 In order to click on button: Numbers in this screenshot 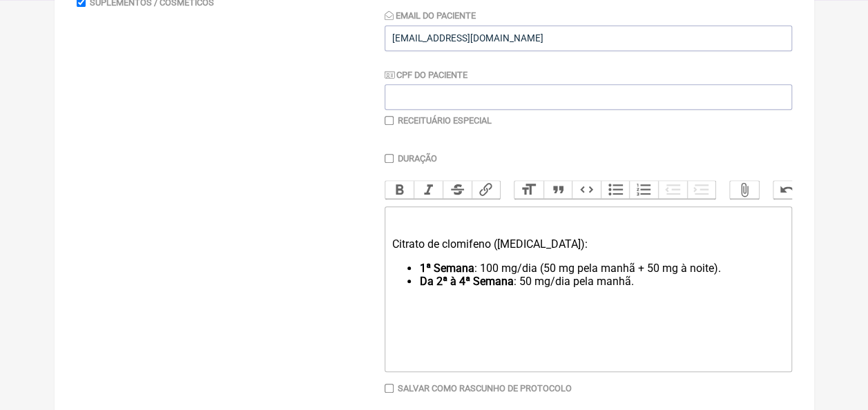, I will do `click(643, 190)`.